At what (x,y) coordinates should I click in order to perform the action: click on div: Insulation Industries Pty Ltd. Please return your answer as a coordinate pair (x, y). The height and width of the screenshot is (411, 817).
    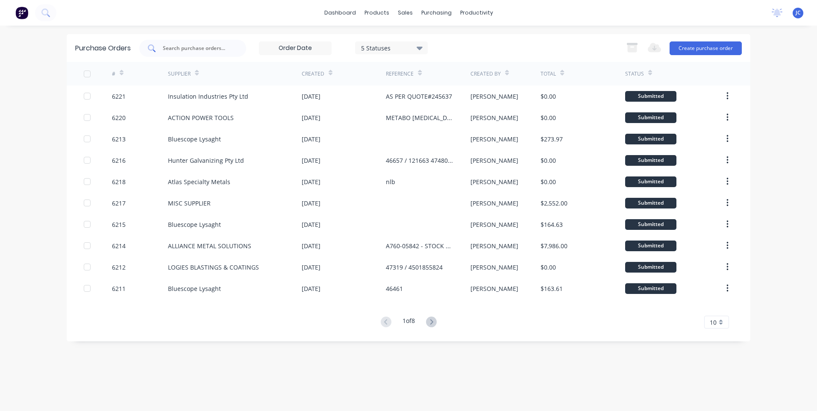
    Looking at the image, I should click on (208, 96).